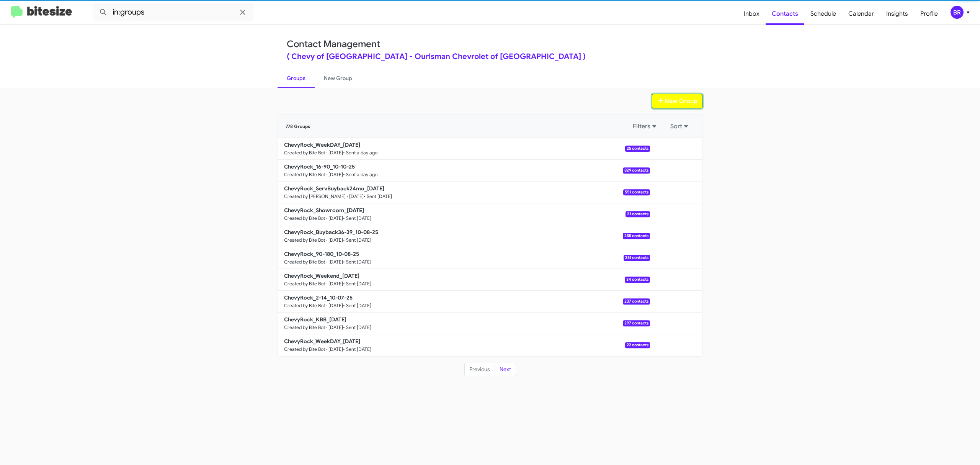  Describe the element at coordinates (636, 235) in the screenshot. I see `span: 255 contacts` at that location.